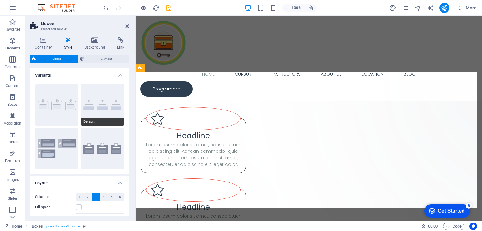 The width and height of the screenshot is (482, 231). Describe the element at coordinates (453, 227) in the screenshot. I see `span: Code` at that location.